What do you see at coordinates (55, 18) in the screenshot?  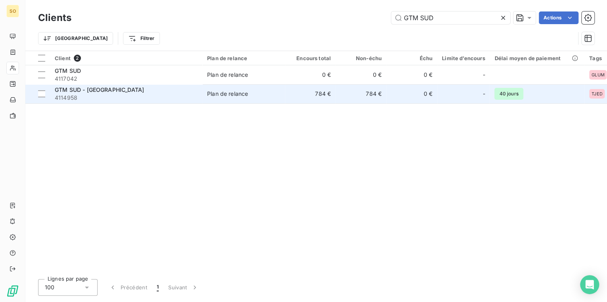 I see `h3: Clients` at bounding box center [55, 18].